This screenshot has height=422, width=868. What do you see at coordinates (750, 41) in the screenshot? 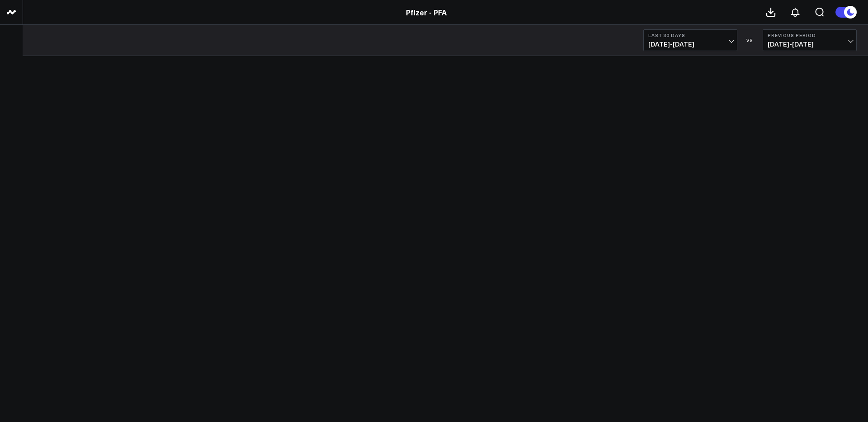
I see `div: VS` at bounding box center [750, 41].